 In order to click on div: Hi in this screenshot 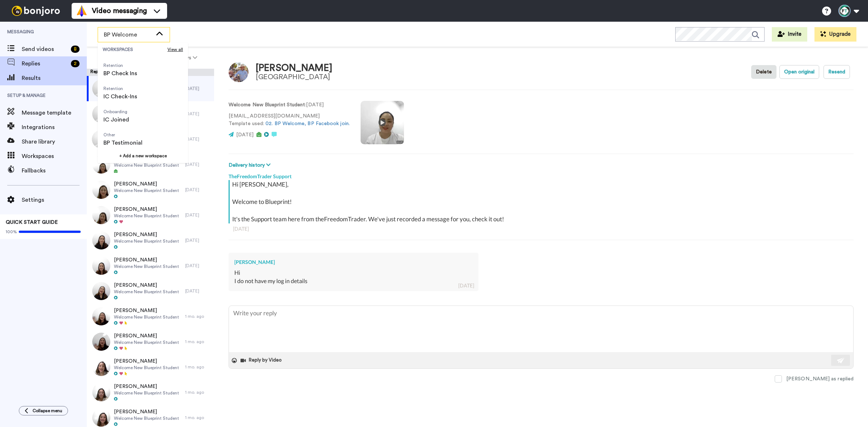, I will do `click(354, 273)`.